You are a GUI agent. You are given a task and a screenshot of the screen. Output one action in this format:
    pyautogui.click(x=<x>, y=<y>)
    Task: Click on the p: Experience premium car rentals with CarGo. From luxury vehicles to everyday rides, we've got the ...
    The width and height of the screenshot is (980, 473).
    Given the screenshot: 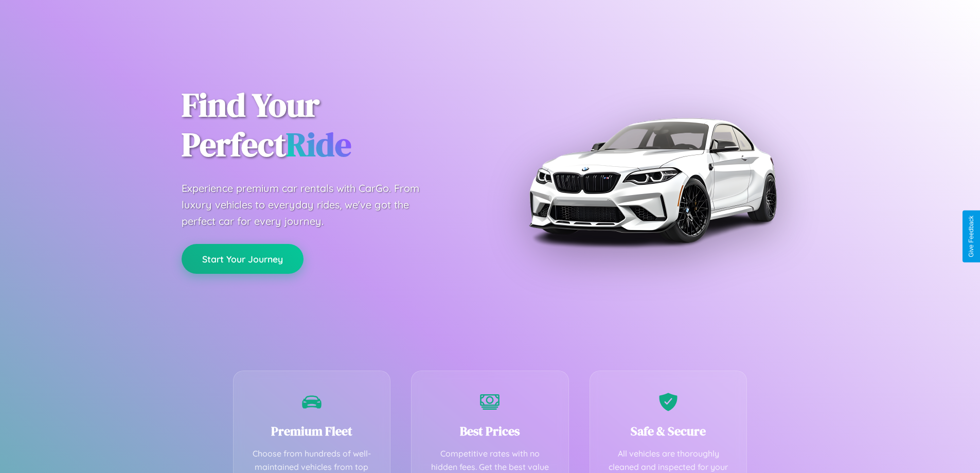 What is the action you would take?
    pyautogui.click(x=310, y=205)
    